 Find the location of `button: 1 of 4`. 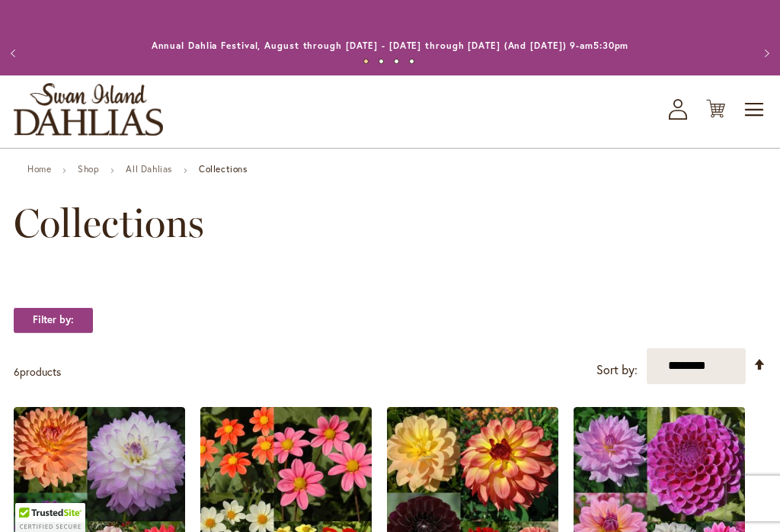

button: 1 of 4 is located at coordinates (365, 61).